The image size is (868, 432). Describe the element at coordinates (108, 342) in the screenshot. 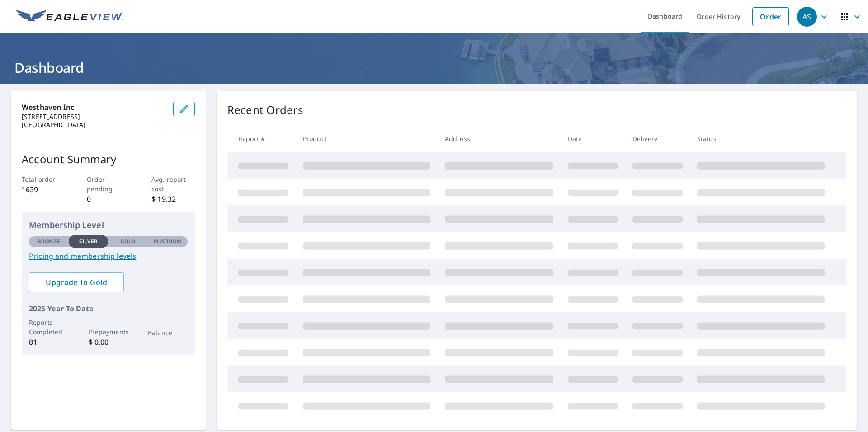

I see `p: $ 0.00` at that location.